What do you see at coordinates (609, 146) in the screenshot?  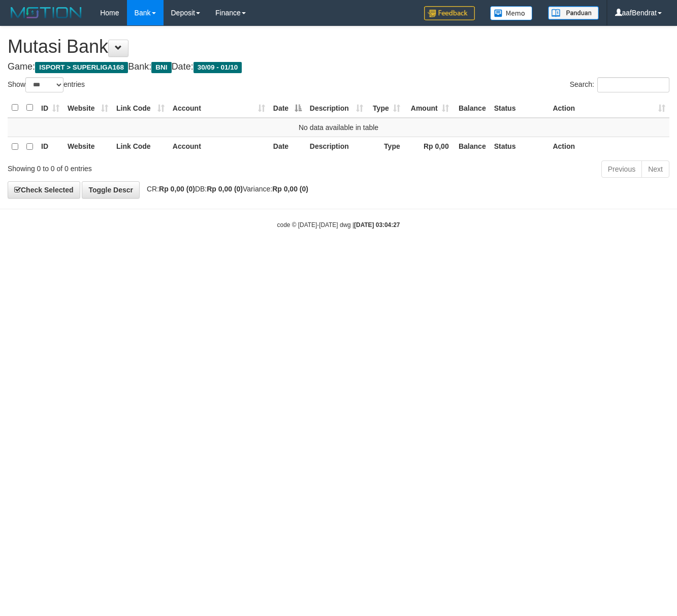 I see `th: Action` at bounding box center [609, 146].